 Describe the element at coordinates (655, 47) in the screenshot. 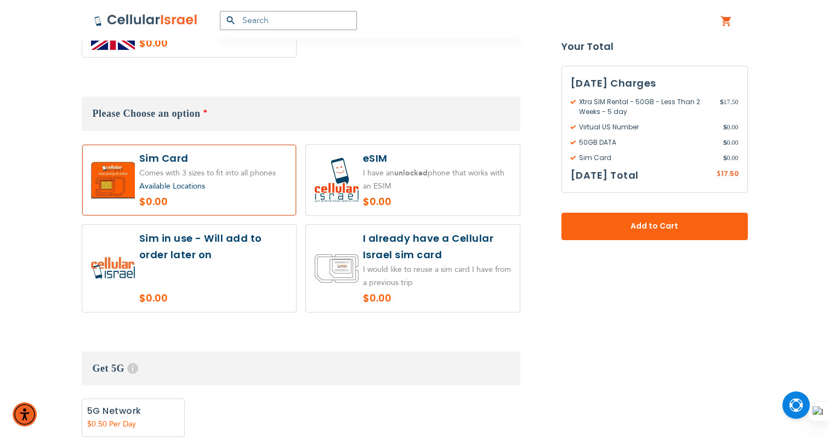

I see `strong: Your Total` at that location.